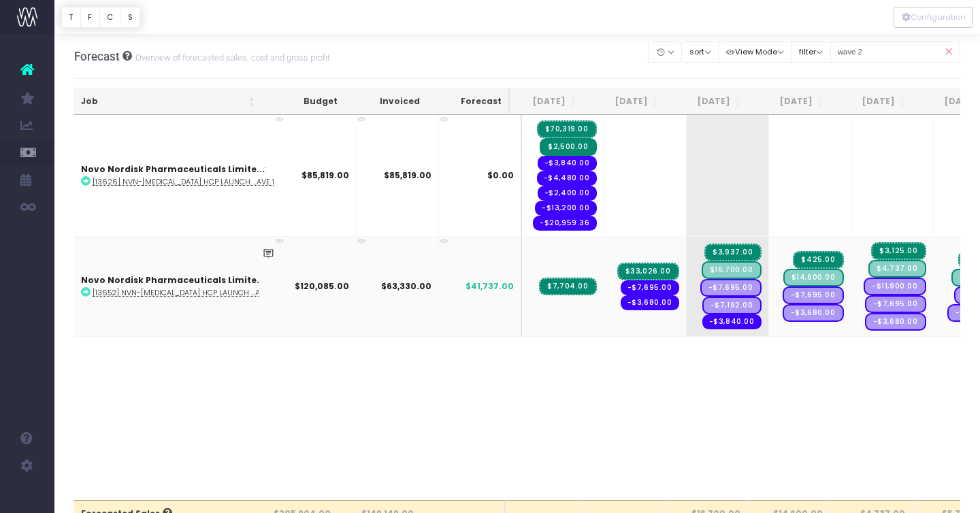 The width and height of the screenshot is (980, 513). I want to click on button: C, so click(110, 17).